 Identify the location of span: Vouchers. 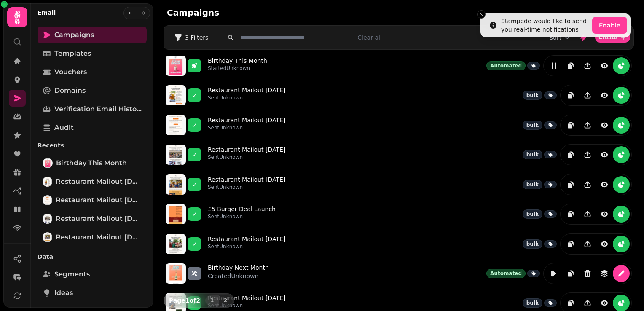
(70, 72).